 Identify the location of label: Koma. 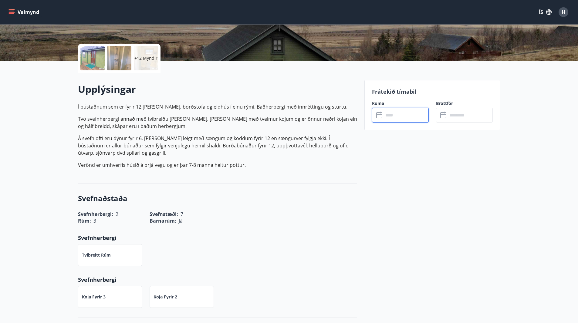
(400, 103).